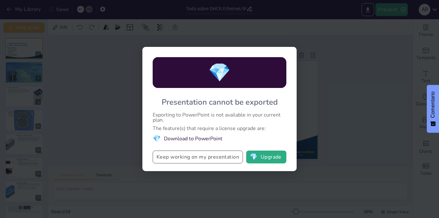 This screenshot has width=439, height=218. What do you see at coordinates (433, 109) in the screenshot?
I see `button: Comentarios - Mostrar encuesta` at bounding box center [433, 109].